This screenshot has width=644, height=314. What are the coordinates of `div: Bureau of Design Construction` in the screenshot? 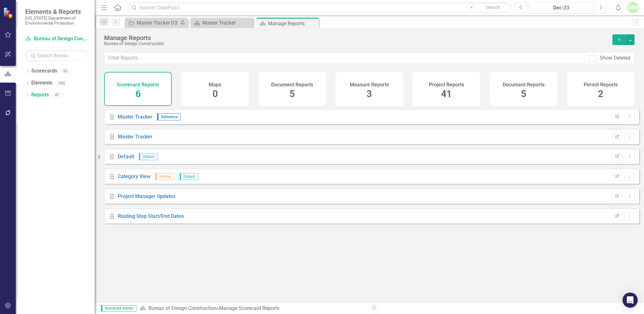 It's located at (355, 44).